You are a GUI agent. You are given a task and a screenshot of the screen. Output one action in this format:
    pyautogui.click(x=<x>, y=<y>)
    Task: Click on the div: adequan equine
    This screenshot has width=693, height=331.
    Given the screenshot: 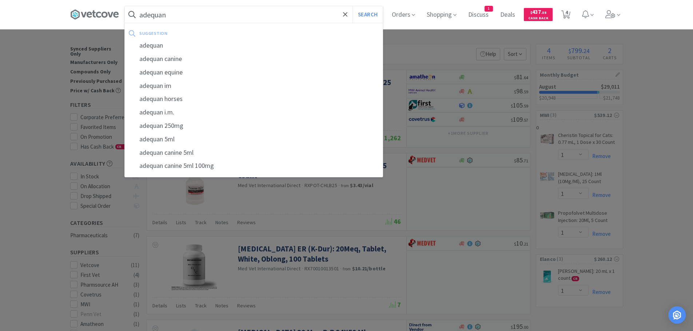 What is the action you would take?
    pyautogui.click(x=253, y=72)
    